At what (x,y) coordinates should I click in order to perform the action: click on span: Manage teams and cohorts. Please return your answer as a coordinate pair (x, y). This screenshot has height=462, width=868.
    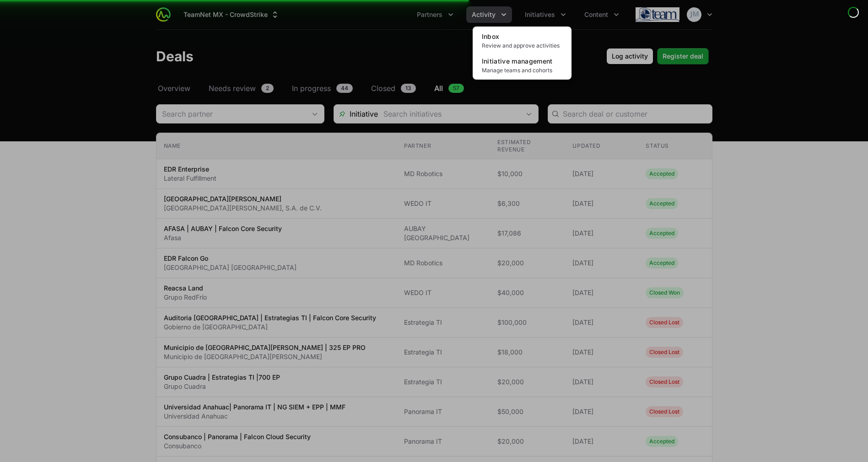
    Looking at the image, I should click on (522, 70).